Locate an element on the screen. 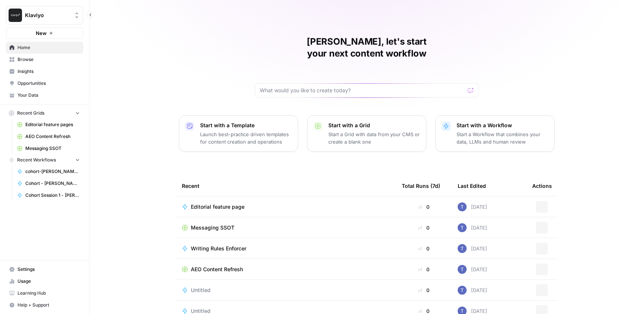 This screenshot has width=644, height=314. p: Launch best-practice driven templates for content creation and operations is located at coordinates (246, 138).